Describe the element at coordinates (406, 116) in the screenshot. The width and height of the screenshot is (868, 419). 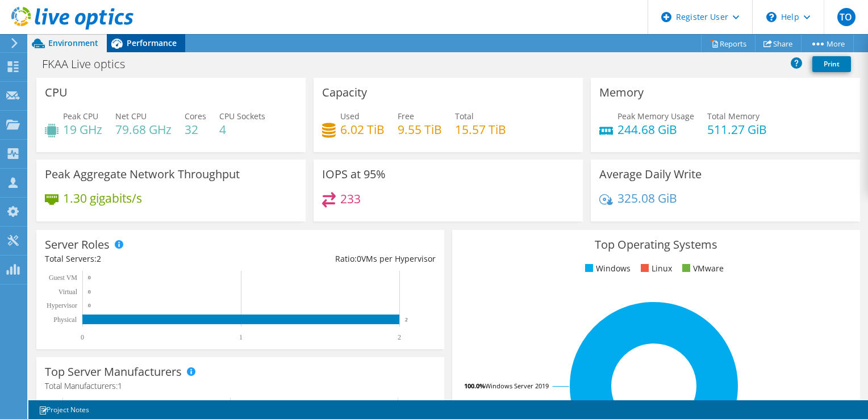
I see `span: Free` at that location.